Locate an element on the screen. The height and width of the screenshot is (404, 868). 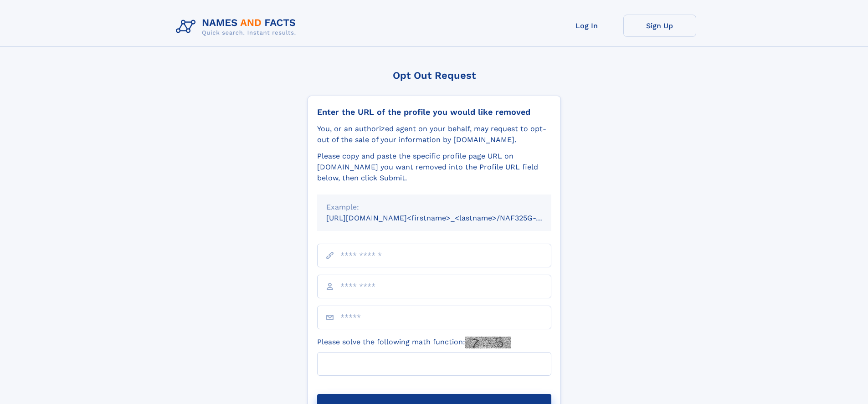
a: Log In is located at coordinates (587, 26).